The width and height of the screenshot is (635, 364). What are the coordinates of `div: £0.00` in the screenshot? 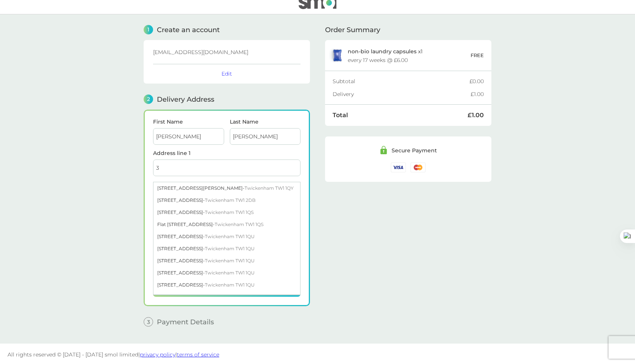 It's located at (477, 81).